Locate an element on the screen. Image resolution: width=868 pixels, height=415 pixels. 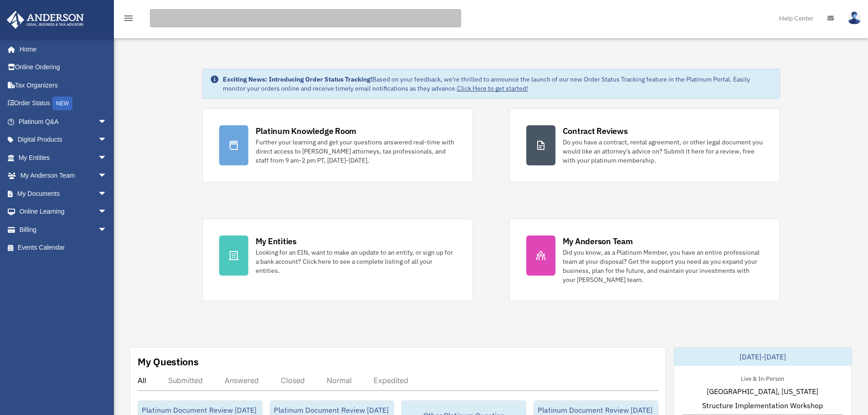
i: search is located at coordinates (157, 17).